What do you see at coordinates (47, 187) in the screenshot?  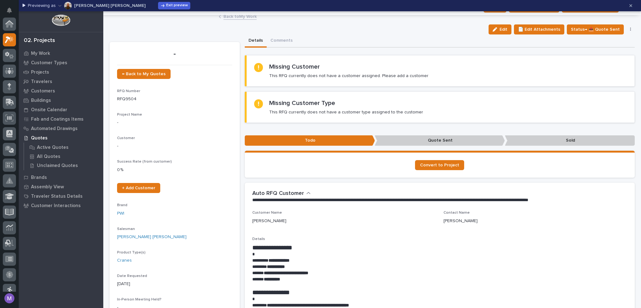 I see `p: Assembly View` at bounding box center [47, 187].